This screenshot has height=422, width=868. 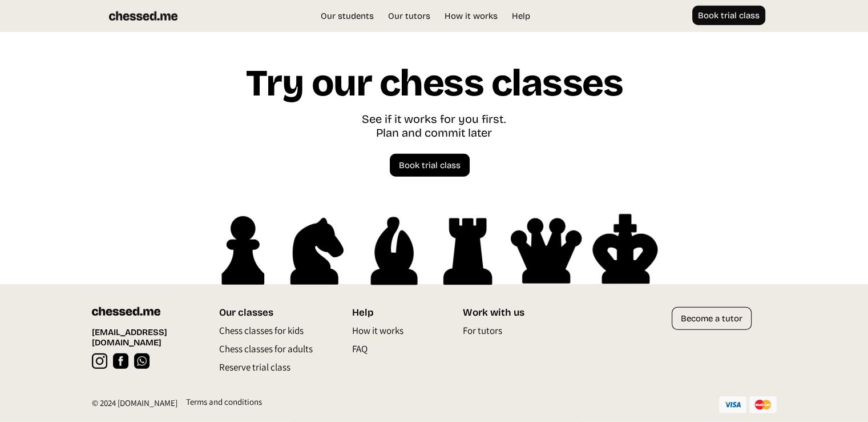 What do you see at coordinates (482, 333) in the screenshot?
I see `a: For tutors` at bounding box center [482, 333].